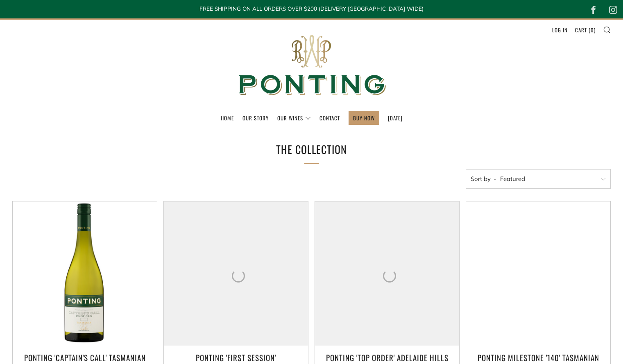 This screenshot has height=364, width=623. What do you see at coordinates (294, 118) in the screenshot?
I see `a: Our Wines` at bounding box center [294, 118].